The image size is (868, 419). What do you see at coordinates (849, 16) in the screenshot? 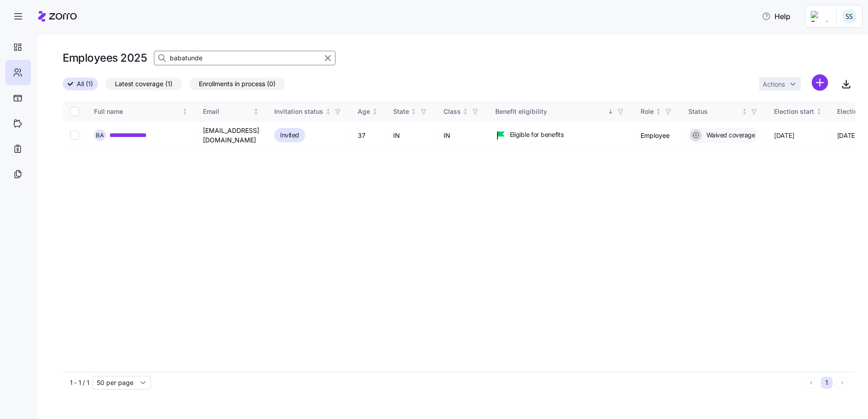
I see `img: b3a65cbeab486ed89755b86cd886e362` at bounding box center [849, 16].